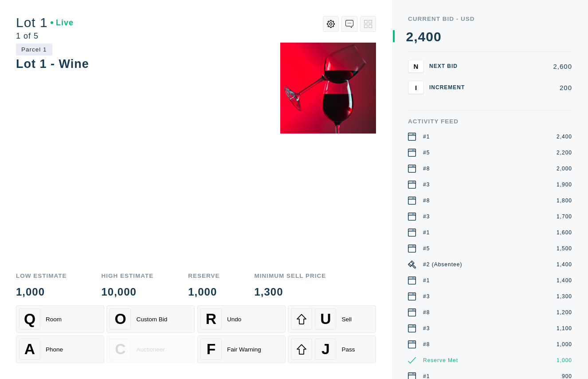 The height and width of the screenshot is (379, 588). Describe the element at coordinates (41, 276) in the screenshot. I see `div: Low Estimate` at that location.